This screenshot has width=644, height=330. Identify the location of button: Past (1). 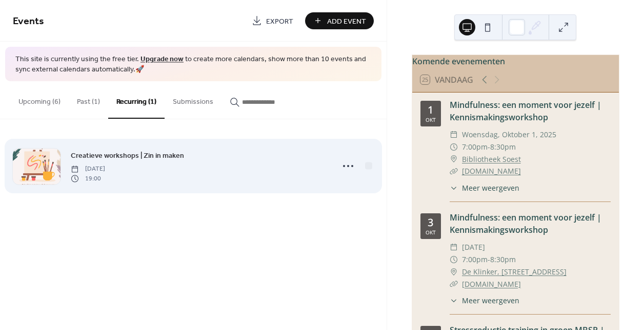
(88, 99).